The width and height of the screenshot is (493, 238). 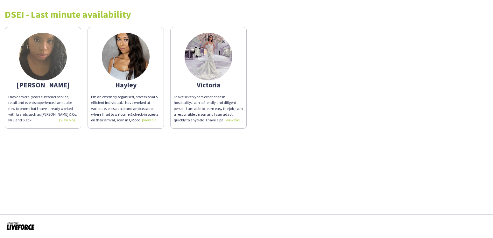 What do you see at coordinates (126, 85) in the screenshot?
I see `div: Hayley` at bounding box center [126, 85].